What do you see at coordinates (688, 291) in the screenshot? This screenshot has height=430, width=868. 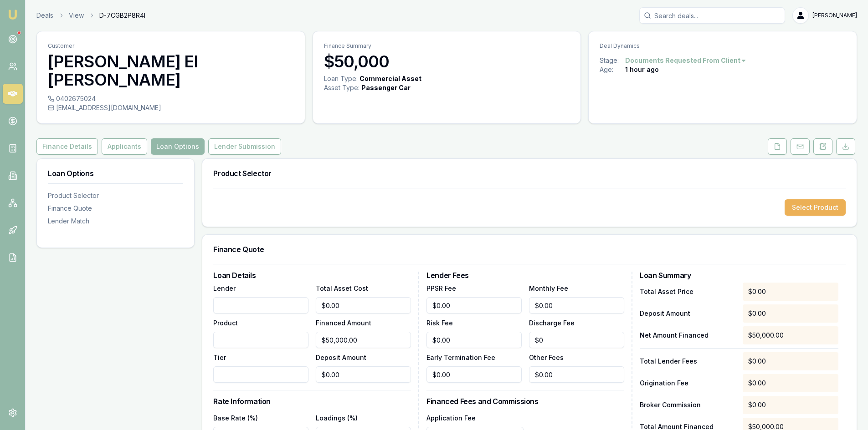 I see `p: Total Asset Price` at bounding box center [688, 291].